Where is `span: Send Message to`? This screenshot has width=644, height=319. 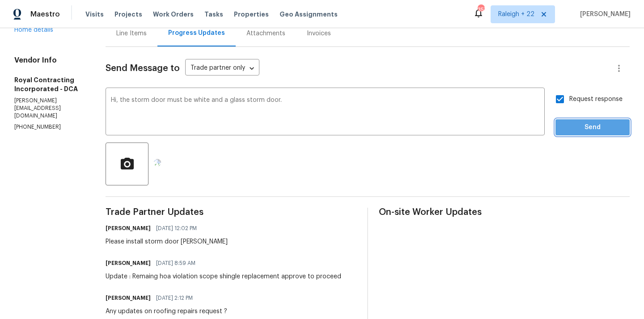 span: Send Message to is located at coordinates (143, 68).